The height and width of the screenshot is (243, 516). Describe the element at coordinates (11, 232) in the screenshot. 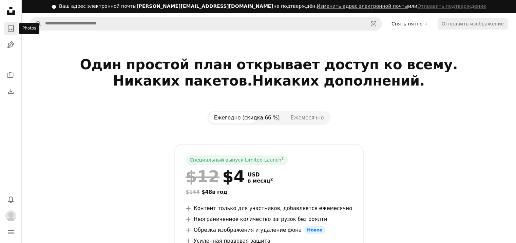

I see `button: Меню` at that location.